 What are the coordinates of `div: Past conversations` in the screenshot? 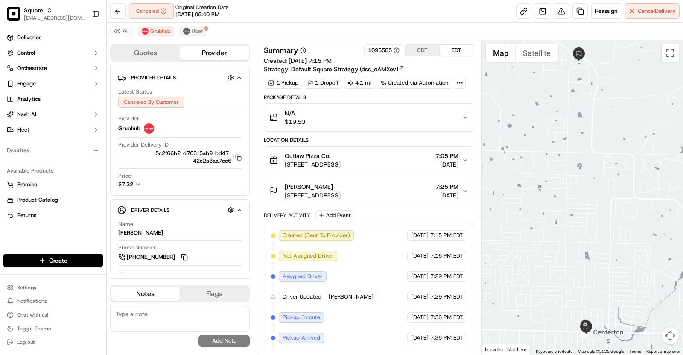 It's located at (33, 114).